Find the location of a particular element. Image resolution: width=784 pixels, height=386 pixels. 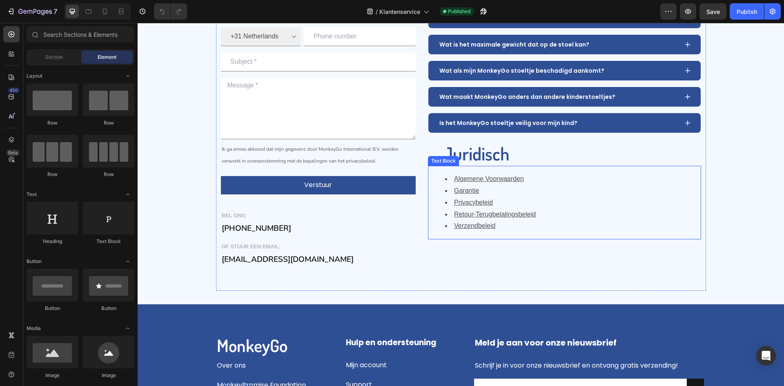

h2: Juridisch is located at coordinates (434, 130).